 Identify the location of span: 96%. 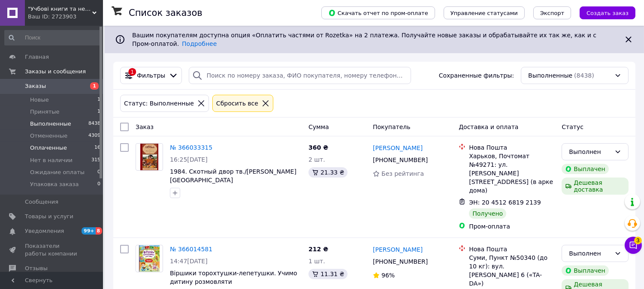
(388, 275).